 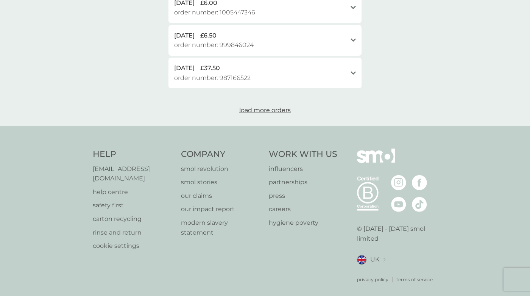 What do you see at coordinates (303, 209) in the screenshot?
I see `p: careers` at bounding box center [303, 209].